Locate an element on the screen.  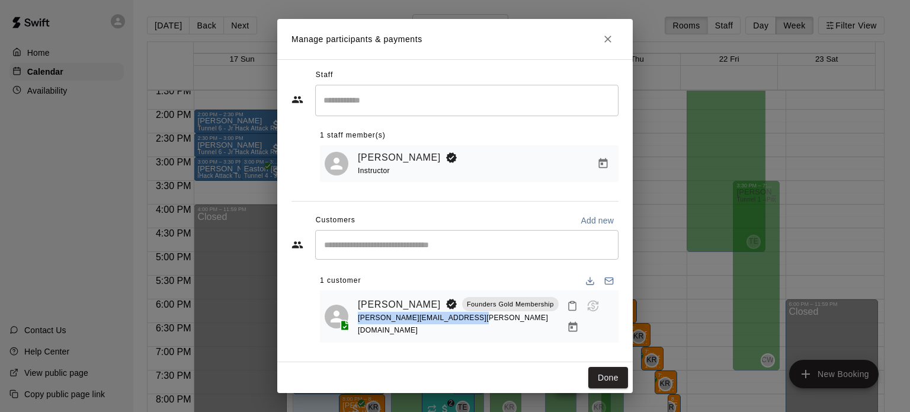
p: Manage participants & payments is located at coordinates (356, 39).